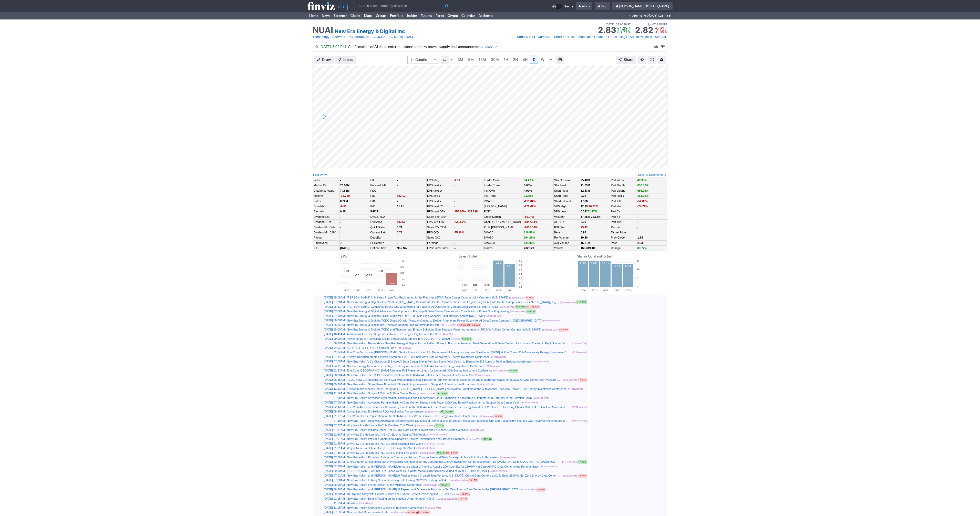  What do you see at coordinates (506, 59) in the screenshot?
I see `span: 1H` at bounding box center [506, 59].